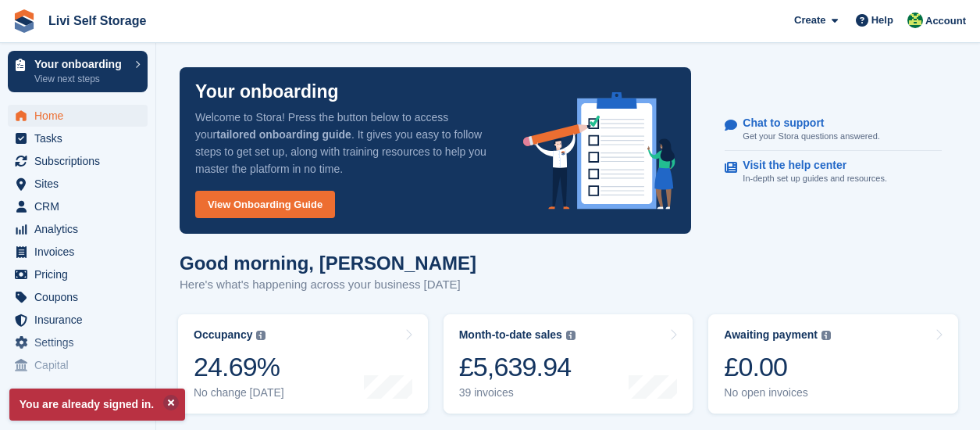 The width and height of the screenshot is (980, 430). I want to click on img: Alex Handyside, so click(915, 20).